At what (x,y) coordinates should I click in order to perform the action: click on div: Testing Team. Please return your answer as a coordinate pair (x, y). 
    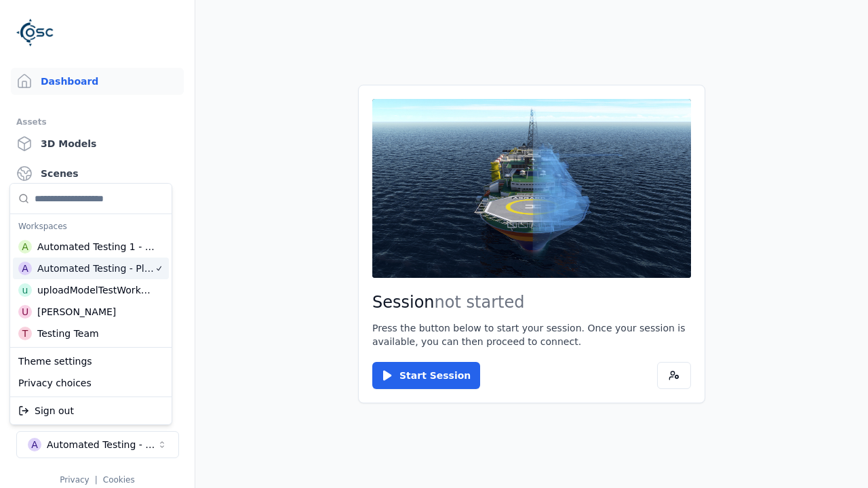
    Looking at the image, I should click on (68, 334).